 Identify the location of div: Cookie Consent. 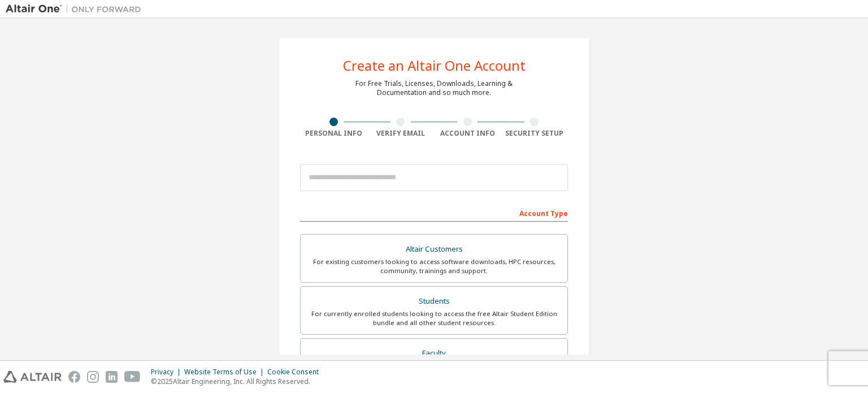
(296, 372).